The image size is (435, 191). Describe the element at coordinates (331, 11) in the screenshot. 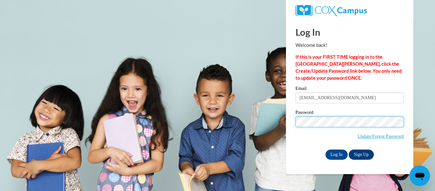

I see `img: COX Campus` at that location.